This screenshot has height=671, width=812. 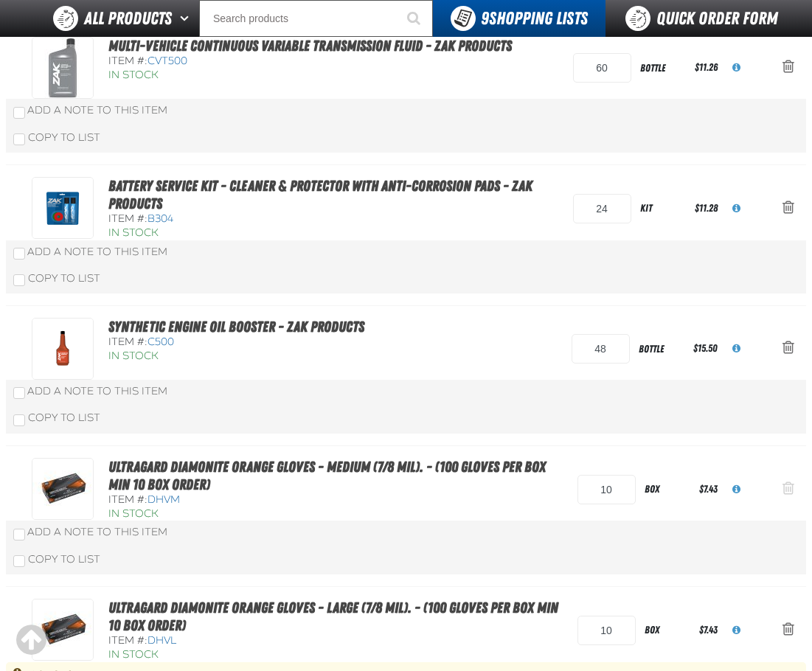 I want to click on span: All Products, so click(x=127, y=19).